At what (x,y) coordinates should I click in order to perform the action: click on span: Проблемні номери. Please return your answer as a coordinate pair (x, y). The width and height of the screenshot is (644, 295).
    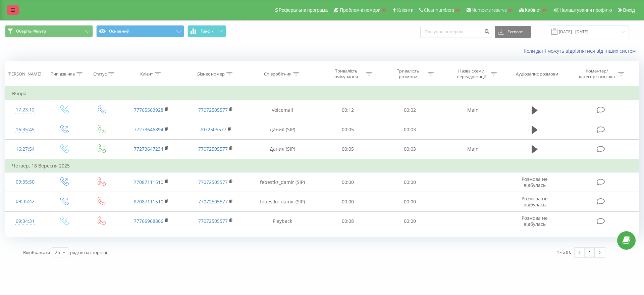
    Looking at the image, I should click on (360, 10).